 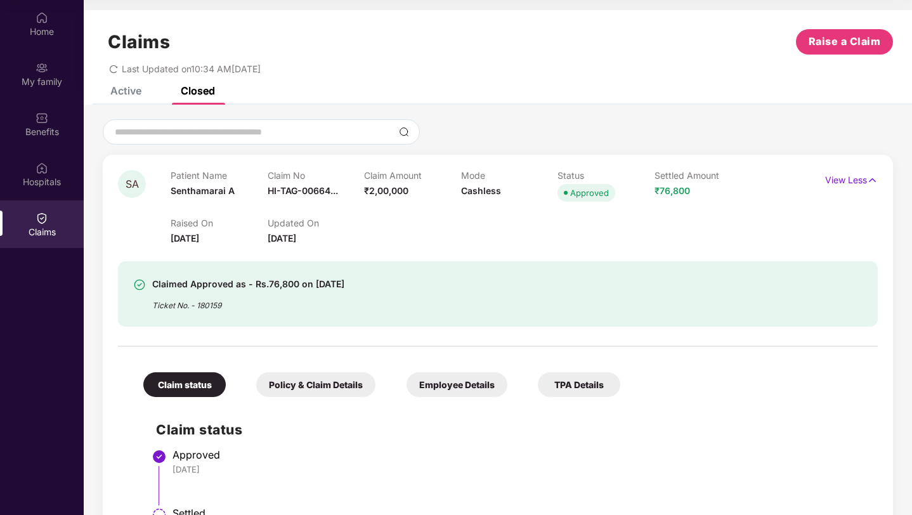 I want to click on button: Raise a Claim, so click(x=844, y=42).